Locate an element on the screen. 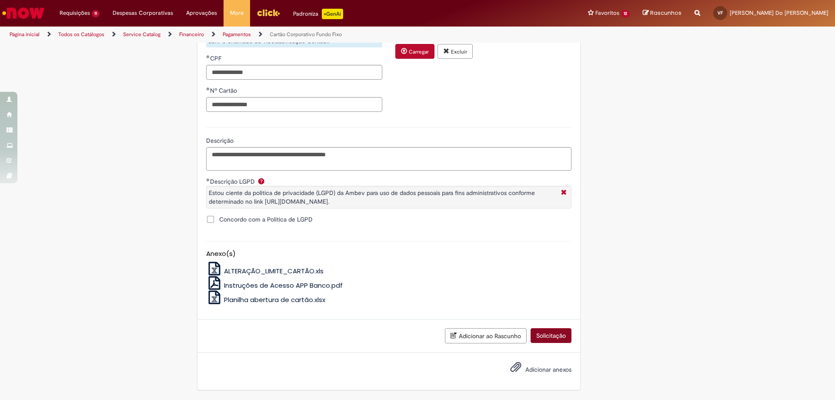 The image size is (835, 400). img: click_logo_yellow_360x200.png is located at coordinates (268, 13).